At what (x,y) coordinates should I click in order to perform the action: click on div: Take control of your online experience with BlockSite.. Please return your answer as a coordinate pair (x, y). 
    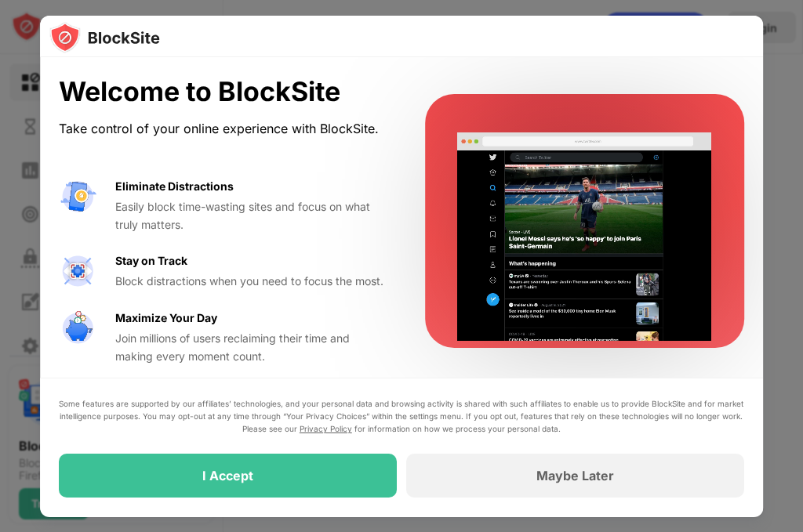
    Looking at the image, I should click on (223, 129).